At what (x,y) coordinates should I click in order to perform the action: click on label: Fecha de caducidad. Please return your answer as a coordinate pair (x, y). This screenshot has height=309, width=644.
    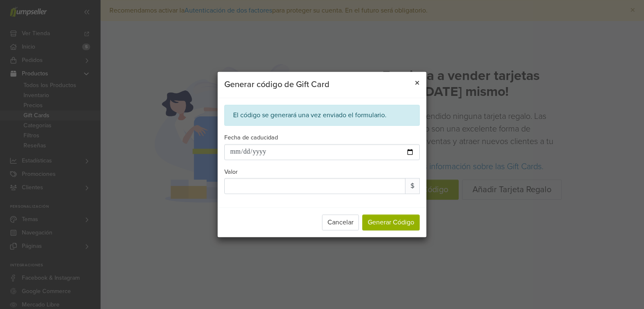
    Looking at the image, I should click on (251, 138).